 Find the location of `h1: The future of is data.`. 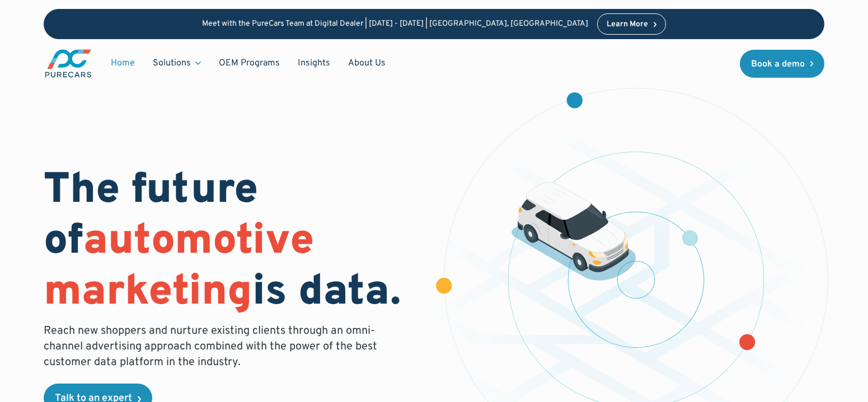

h1: The future of is data. is located at coordinates (232, 242).